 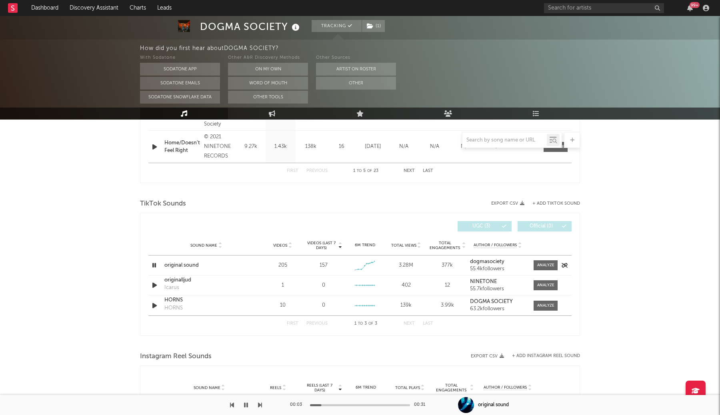 I want to click on a: originalljud, so click(x=206, y=281).